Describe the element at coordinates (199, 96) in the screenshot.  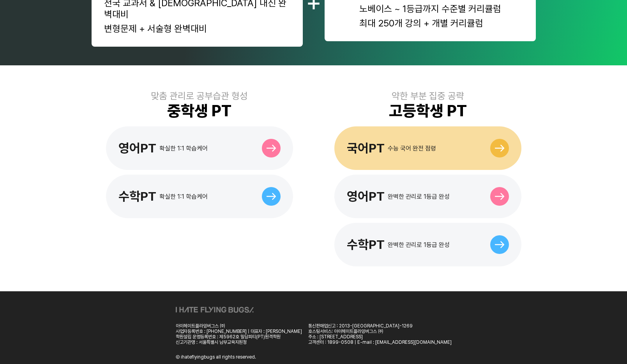
I see `div: 맞춤 관리로 공부습관 형성` at that location.